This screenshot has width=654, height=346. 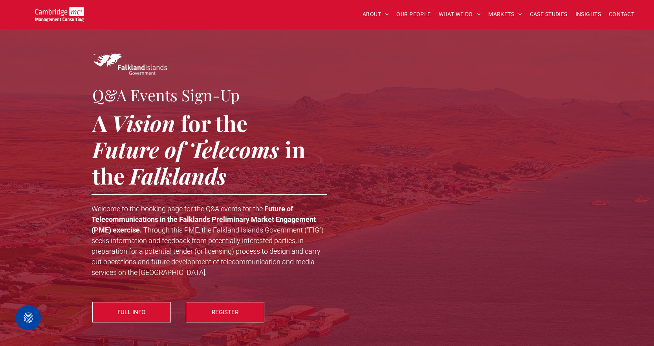 What do you see at coordinates (225, 312) in the screenshot?
I see `a: REGISTER` at bounding box center [225, 312].